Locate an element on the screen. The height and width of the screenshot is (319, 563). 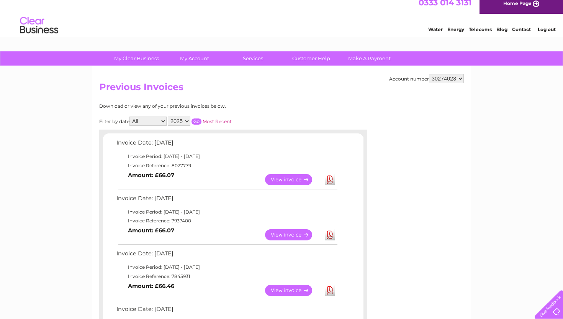
h2: Previous Invoices is located at coordinates (281, 89).